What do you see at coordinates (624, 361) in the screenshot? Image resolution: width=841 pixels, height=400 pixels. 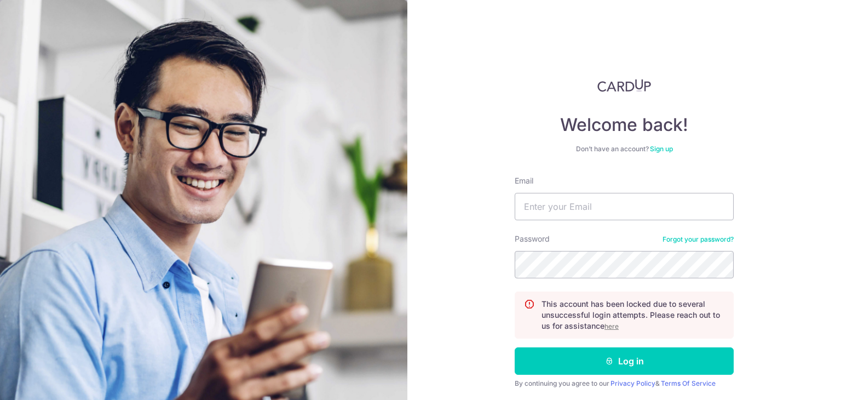 I see `button: Log in` at bounding box center [624, 361].